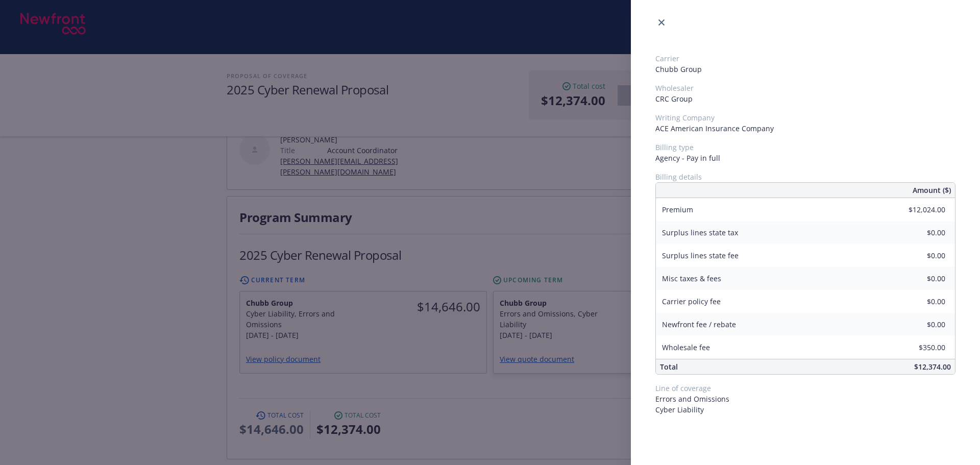 This screenshot has height=465, width=980. Describe the element at coordinates (691, 301) in the screenshot. I see `span: Carrier policy fee` at that location.